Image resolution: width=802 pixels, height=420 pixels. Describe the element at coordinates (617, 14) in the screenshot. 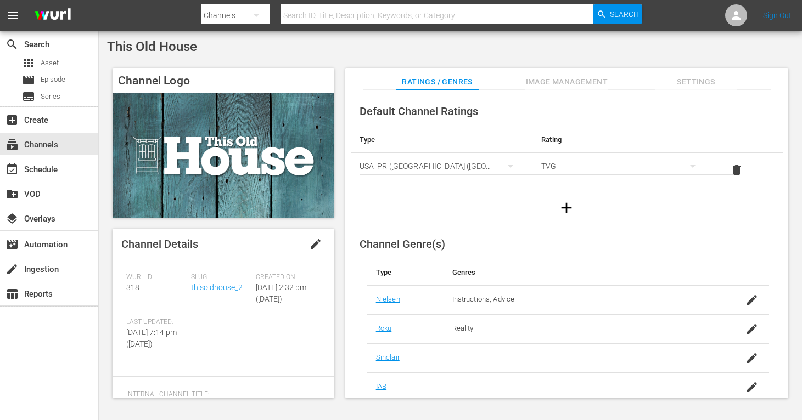

I see `button: Search` at that location.